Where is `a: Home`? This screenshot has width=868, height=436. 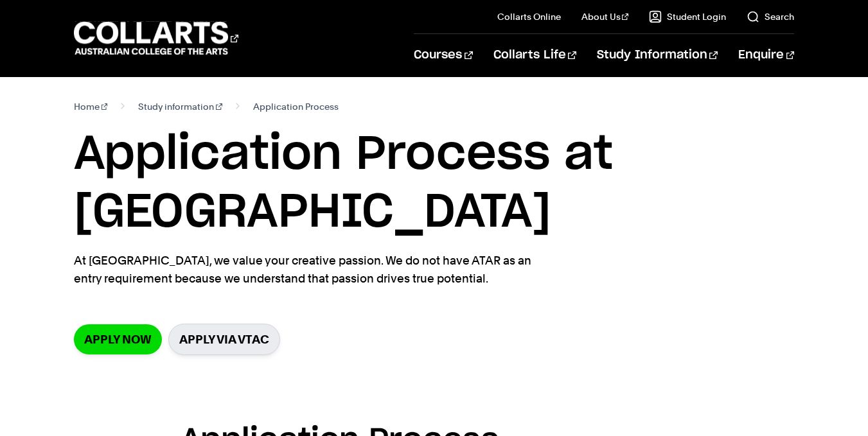
a: Home is located at coordinates (91, 107).